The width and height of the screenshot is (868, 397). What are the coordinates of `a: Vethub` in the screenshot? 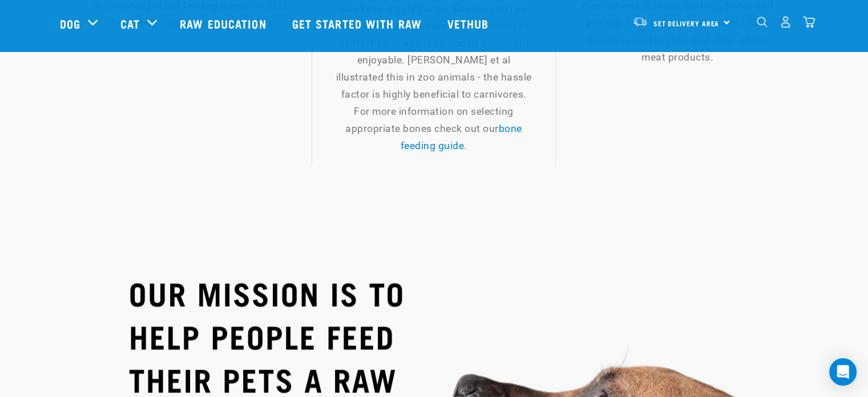 It's located at (470, 24).